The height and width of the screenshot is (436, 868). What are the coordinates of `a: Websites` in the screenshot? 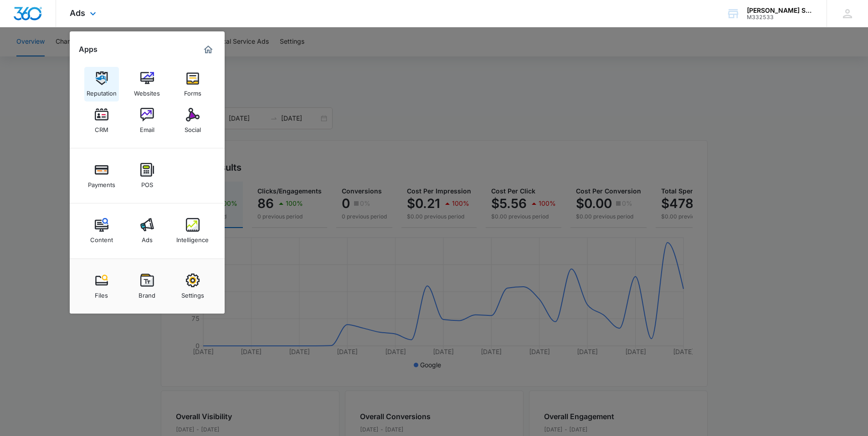 It's located at (147, 84).